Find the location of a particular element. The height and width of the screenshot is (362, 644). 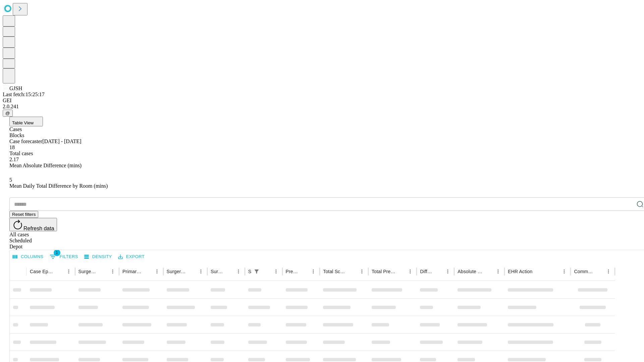

span: Case forecaster is located at coordinates (26, 141).